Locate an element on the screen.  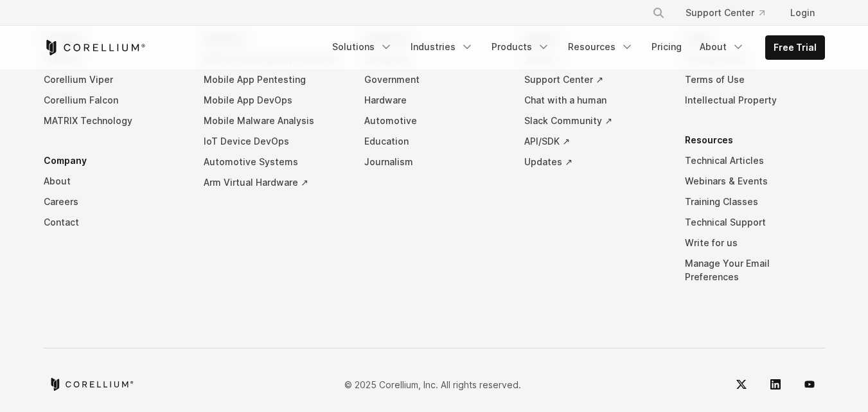
a: Support Center is located at coordinates (725, 13).